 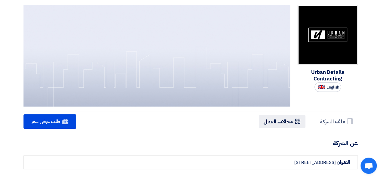 I want to click on span: طلب عرض سعر, so click(x=46, y=122).